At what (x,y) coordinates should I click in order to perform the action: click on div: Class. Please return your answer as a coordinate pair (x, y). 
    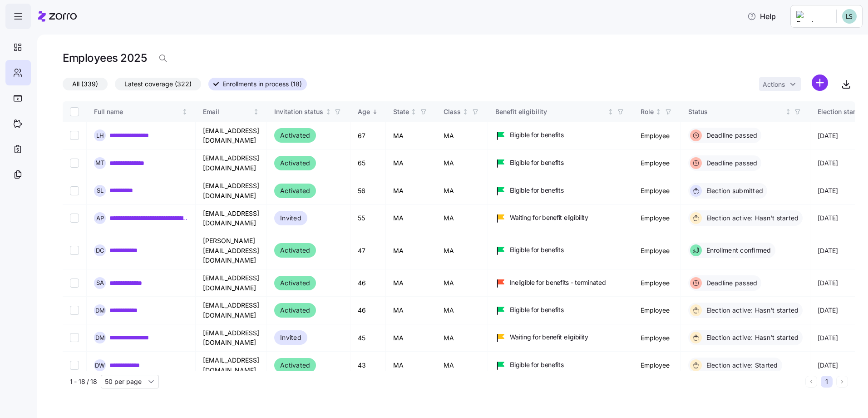
    Looking at the image, I should click on (452, 112).